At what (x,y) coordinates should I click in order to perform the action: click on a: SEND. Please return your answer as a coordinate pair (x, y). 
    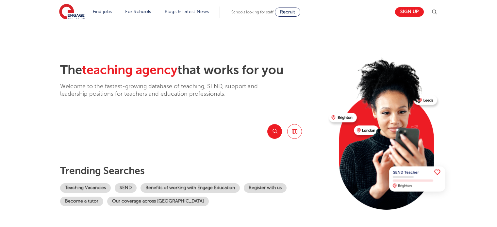
    Looking at the image, I should click on (125, 188).